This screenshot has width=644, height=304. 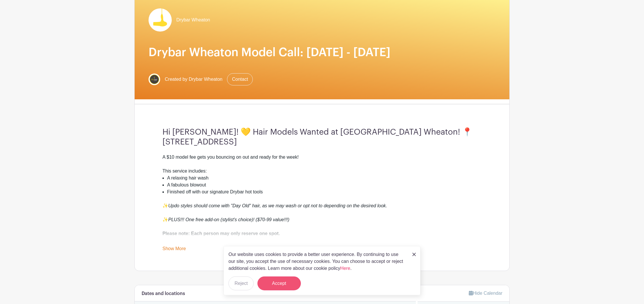 What do you see at coordinates (322, 171) in the screenshot?
I see `div: This service includes:` at bounding box center [322, 171].